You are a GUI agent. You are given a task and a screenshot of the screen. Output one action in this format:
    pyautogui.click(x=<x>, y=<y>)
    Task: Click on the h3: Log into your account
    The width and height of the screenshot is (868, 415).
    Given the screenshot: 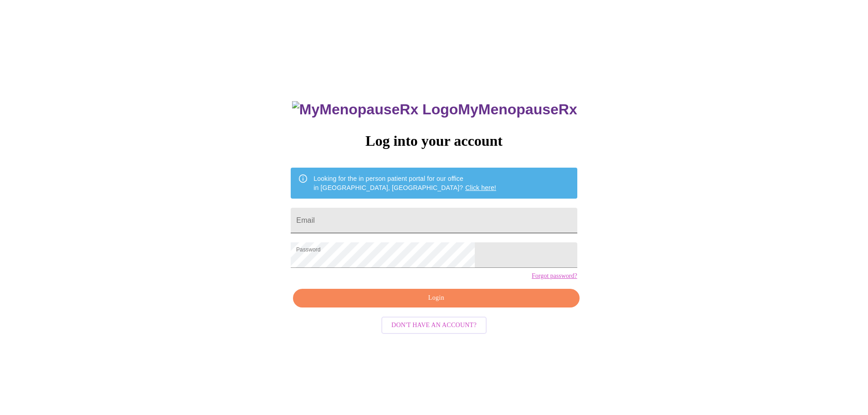 What is the action you would take?
    pyautogui.click(x=434, y=141)
    